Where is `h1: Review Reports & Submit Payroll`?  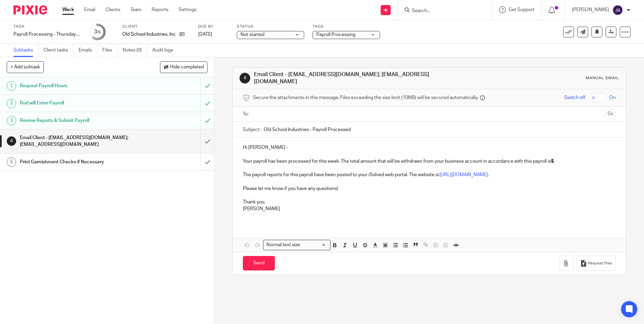 h1: Review Reports & Submit Payroll is located at coordinates (78, 121).